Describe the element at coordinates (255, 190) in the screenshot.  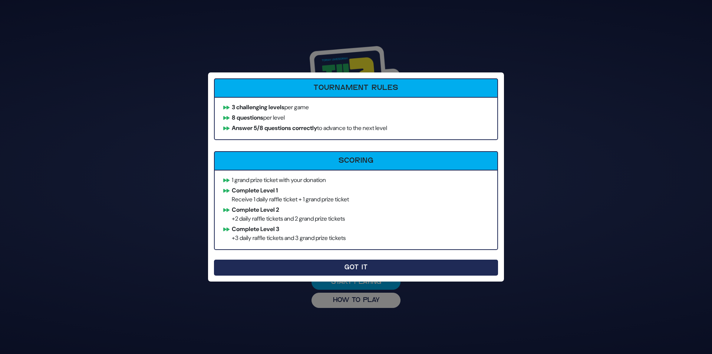
I see `b: Complete Level 1` at that location.